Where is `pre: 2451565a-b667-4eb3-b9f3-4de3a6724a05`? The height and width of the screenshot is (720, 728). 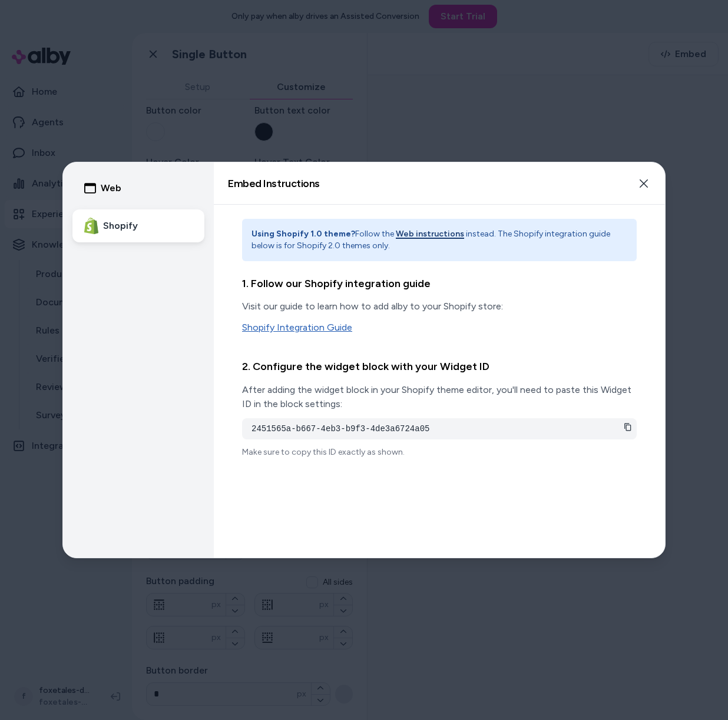 pre: 2451565a-b667-4eb3-b9f3-4de3a6724a05 is located at coordinates (439, 429).